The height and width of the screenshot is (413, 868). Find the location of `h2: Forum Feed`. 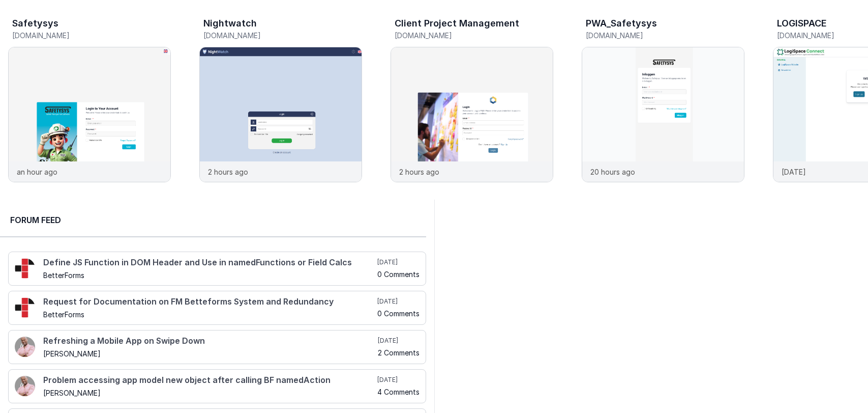

h2: Forum Feed is located at coordinates (213, 220).